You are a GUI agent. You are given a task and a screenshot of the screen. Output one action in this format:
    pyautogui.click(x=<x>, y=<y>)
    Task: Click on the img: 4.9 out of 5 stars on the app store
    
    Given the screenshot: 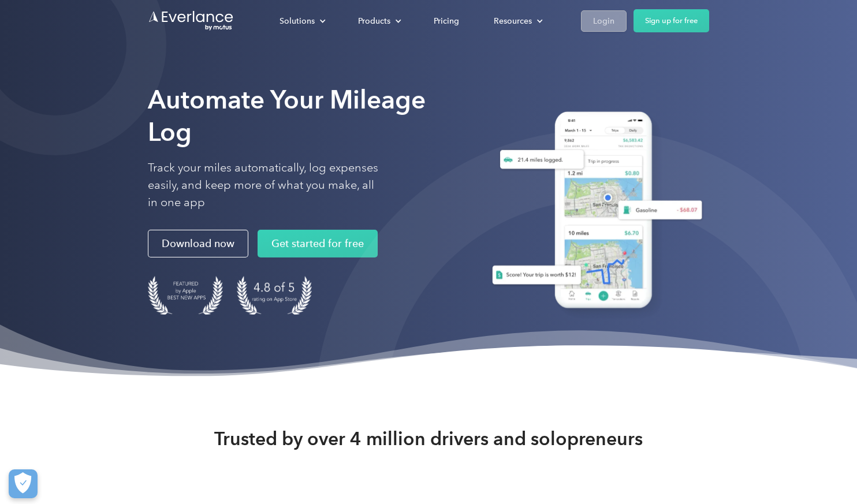 What is the action you would take?
    pyautogui.click(x=274, y=295)
    